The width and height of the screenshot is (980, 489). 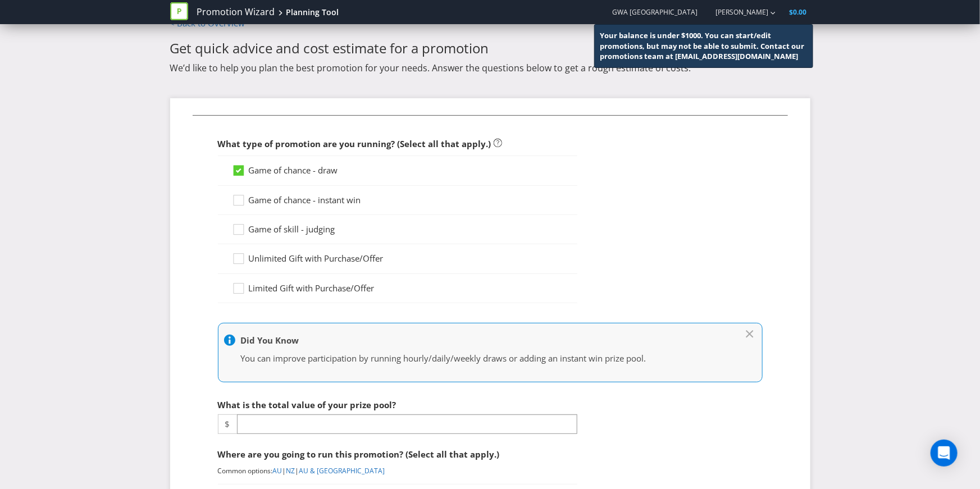 I want to click on span: Limited Gift with Purchase/Offer, so click(x=311, y=288).